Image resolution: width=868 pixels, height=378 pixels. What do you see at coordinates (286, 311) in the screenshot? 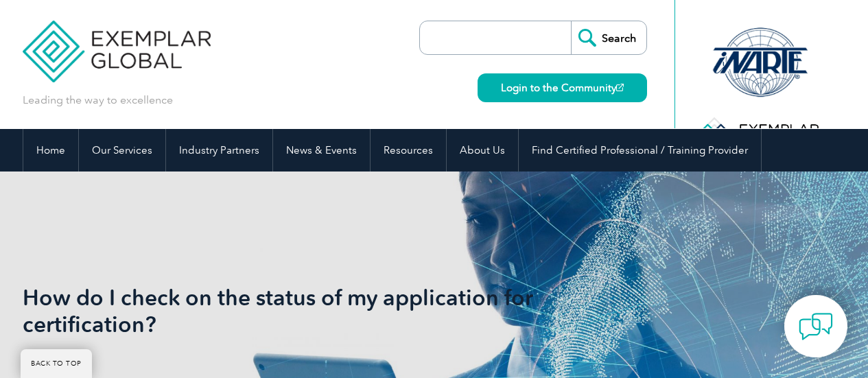
I see `h1: How do I check on the status of my application for certification?` at bounding box center [286, 311].